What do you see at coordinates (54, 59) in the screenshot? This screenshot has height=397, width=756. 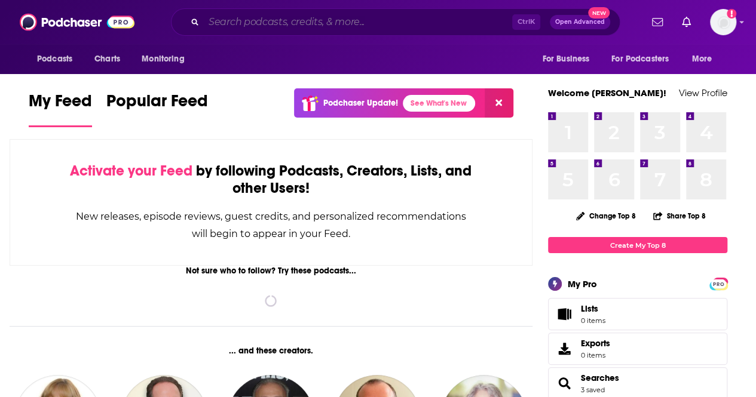 I see `span: Podcasts` at bounding box center [54, 59].